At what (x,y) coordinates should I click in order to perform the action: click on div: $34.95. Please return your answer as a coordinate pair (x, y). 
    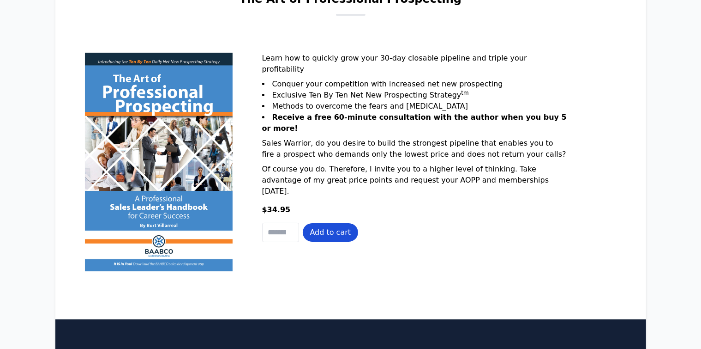
    Looking at the image, I should click on (415, 213).